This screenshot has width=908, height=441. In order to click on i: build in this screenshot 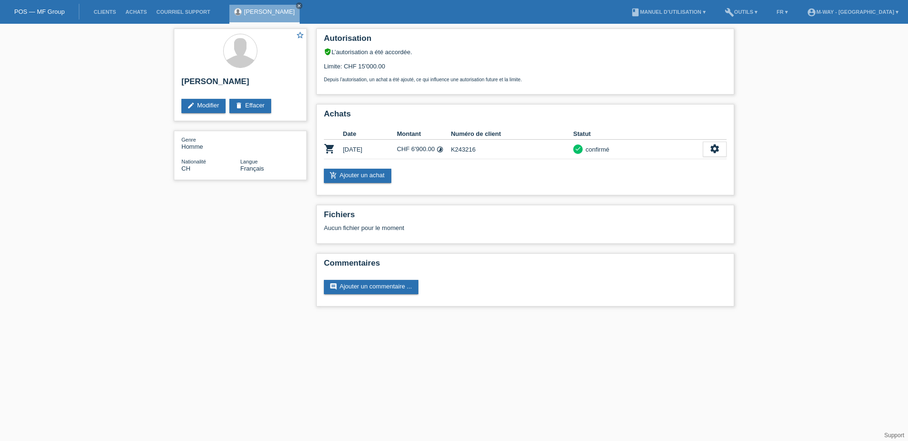, I will do `click(730, 12)`.